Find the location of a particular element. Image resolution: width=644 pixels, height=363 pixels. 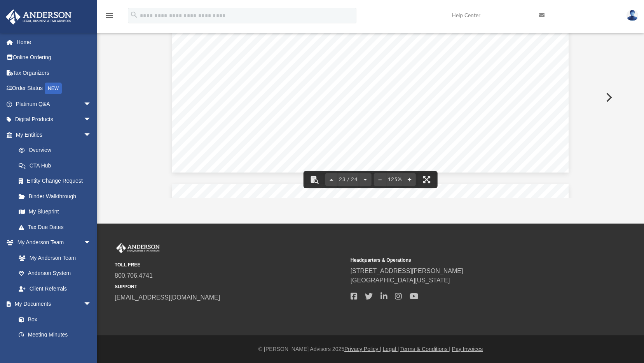

a: Terms & Conditions | is located at coordinates (425, 349).